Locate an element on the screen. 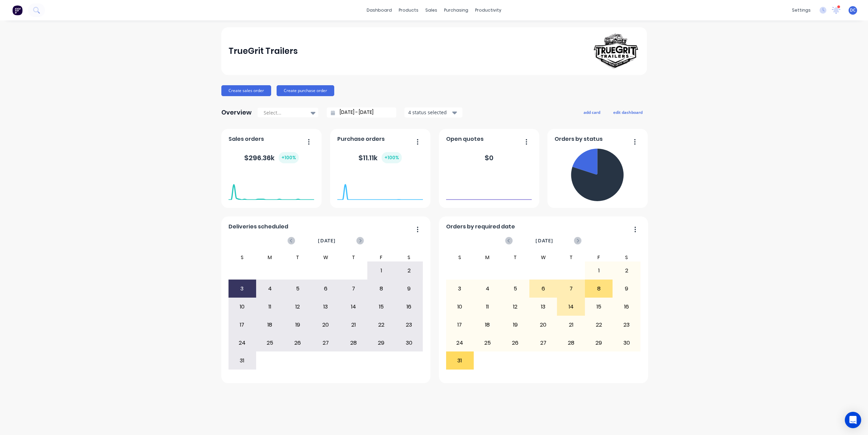 This screenshot has height=435, width=868. div: Overview is located at coordinates (236, 112).